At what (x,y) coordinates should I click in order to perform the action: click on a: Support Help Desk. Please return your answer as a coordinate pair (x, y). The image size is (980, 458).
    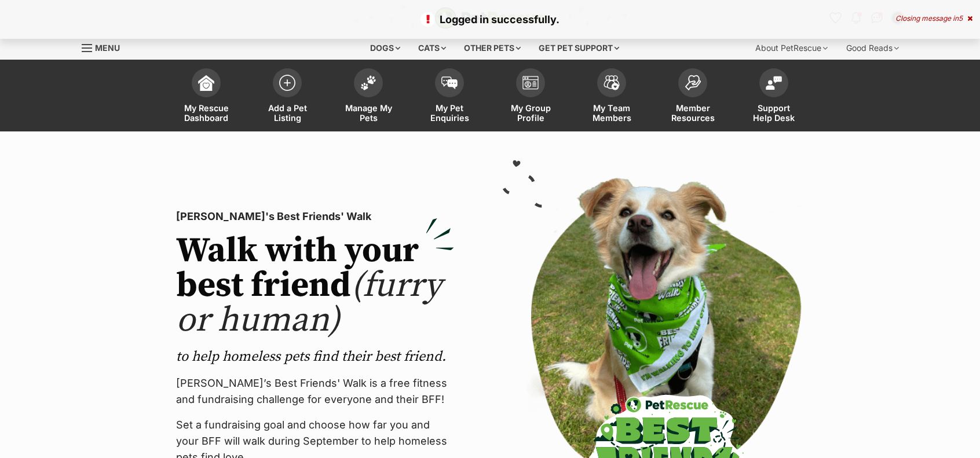
    Looking at the image, I should click on (774, 96).